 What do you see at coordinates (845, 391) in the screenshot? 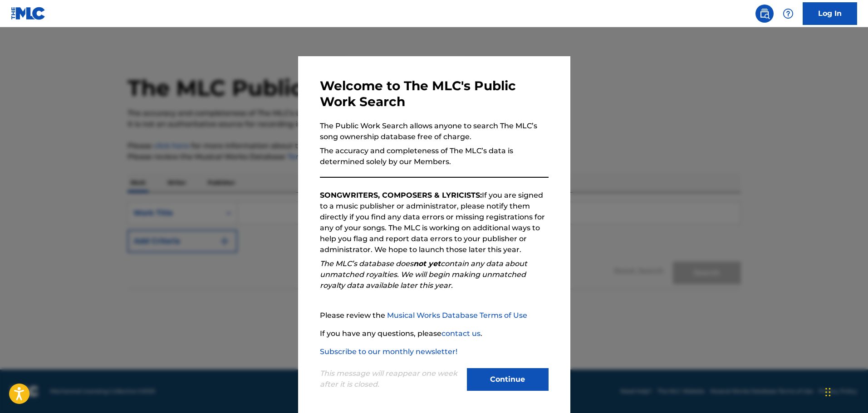
I see `div: Chat Widget` at bounding box center [845, 391].